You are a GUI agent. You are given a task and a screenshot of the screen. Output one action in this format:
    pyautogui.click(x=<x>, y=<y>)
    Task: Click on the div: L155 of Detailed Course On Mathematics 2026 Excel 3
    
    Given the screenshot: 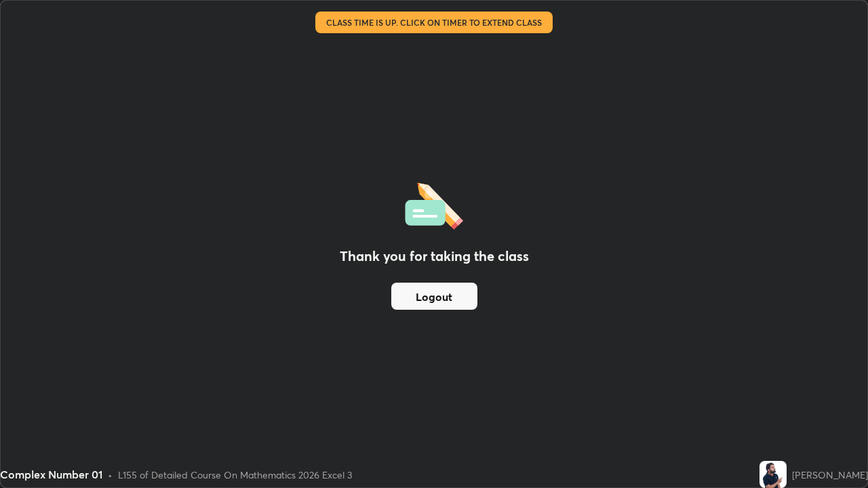 What is the action you would take?
    pyautogui.click(x=235, y=475)
    